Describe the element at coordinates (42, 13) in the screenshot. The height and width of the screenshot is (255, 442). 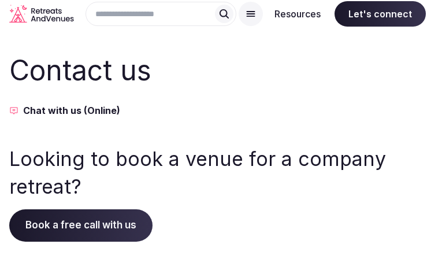
I see `a: Visit the homepage` at that location.